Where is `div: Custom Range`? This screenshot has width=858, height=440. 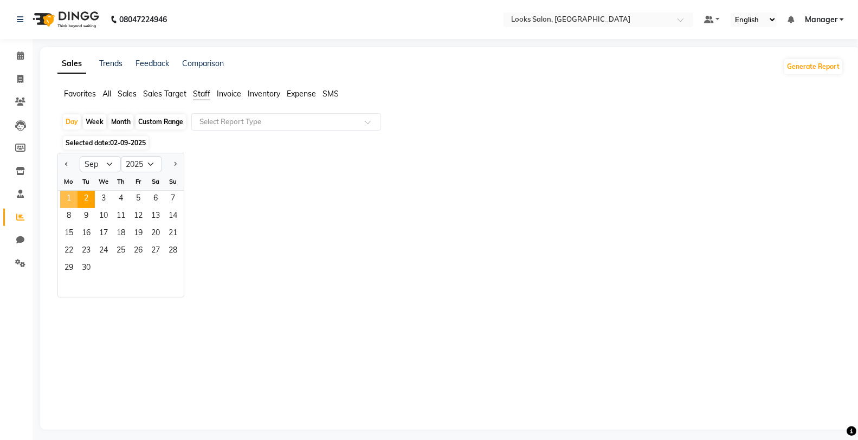
div: Custom Range is located at coordinates (160, 122).